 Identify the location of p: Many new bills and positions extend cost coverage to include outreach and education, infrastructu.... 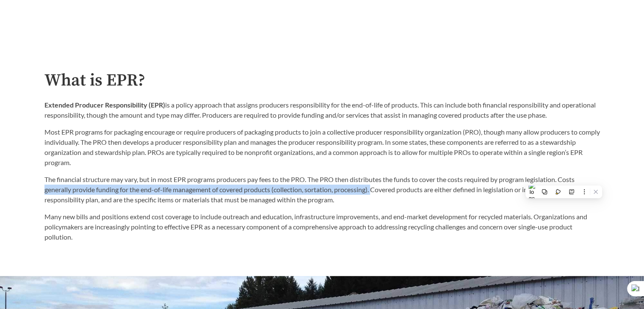
(323, 227).